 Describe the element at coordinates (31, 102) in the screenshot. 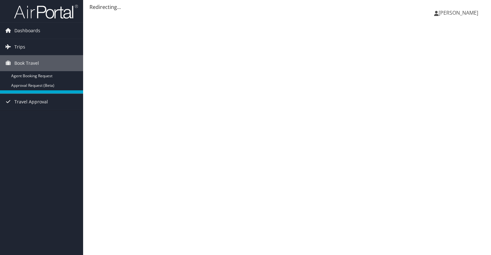

I see `span: Travel Approval` at that location.